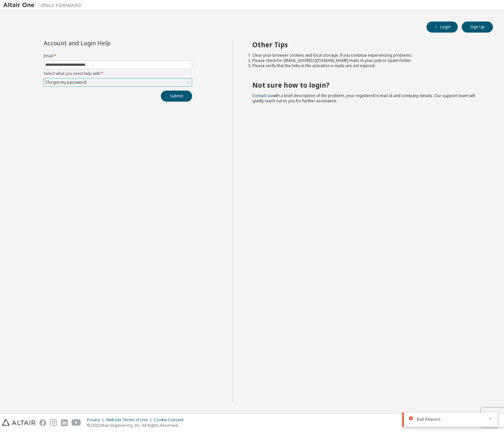 Image resolution: width=504 pixels, height=432 pixels. What do you see at coordinates (177, 96) in the screenshot?
I see `button: Submit` at bounding box center [177, 96].